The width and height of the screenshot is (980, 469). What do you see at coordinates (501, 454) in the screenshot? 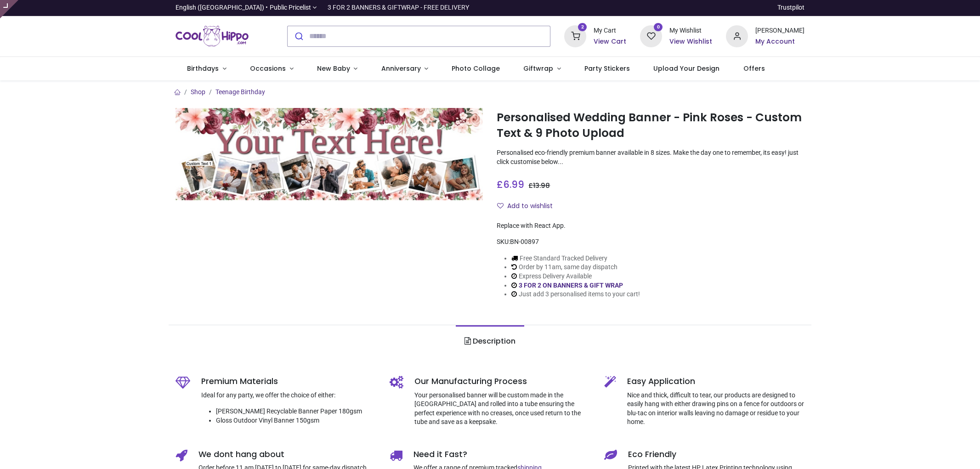
I see `h5: Need it Fast?` at bounding box center [501, 454].